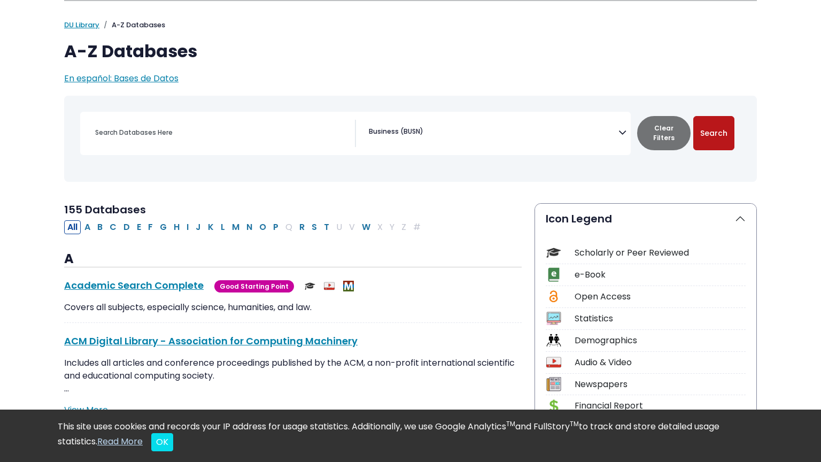 This screenshot has height=462, width=821. Describe the element at coordinates (211, 227) in the screenshot. I see `button: Filter Results K` at that location.